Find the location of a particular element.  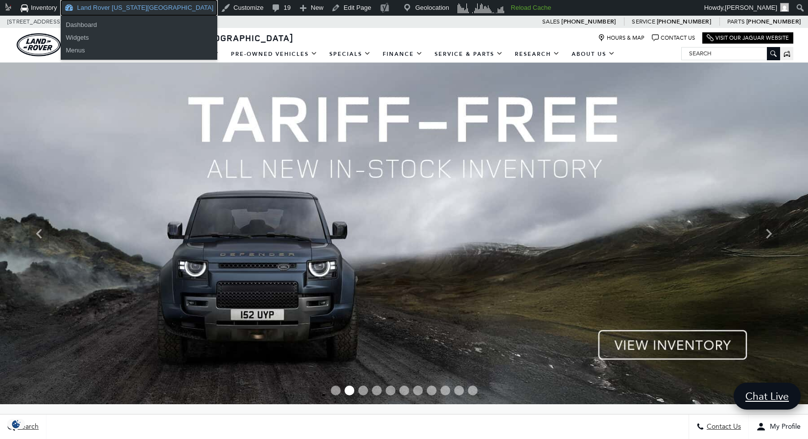

a: Chat Live is located at coordinates (767, 396).